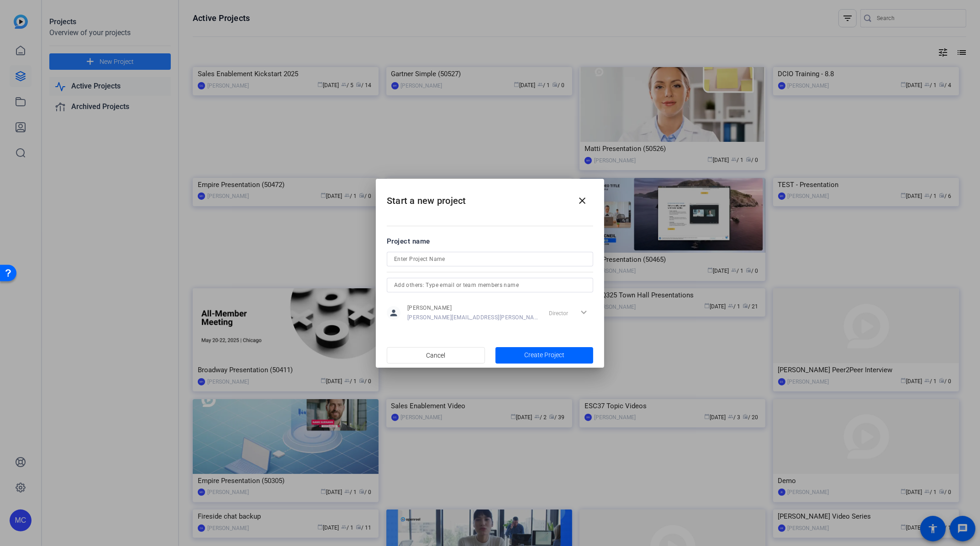 The height and width of the screenshot is (546, 980). What do you see at coordinates (436, 356) in the screenshot?
I see `button: Cancel` at bounding box center [436, 356].